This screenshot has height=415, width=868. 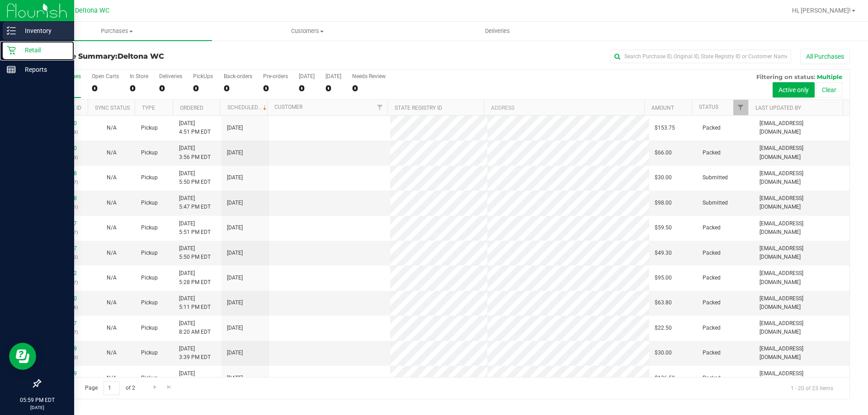 I want to click on span: $153.75, so click(x=665, y=128).